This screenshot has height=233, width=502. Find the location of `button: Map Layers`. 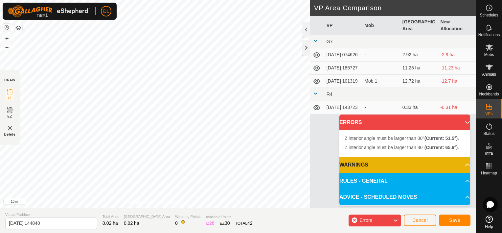

button: Map Layers is located at coordinates (18, 28).